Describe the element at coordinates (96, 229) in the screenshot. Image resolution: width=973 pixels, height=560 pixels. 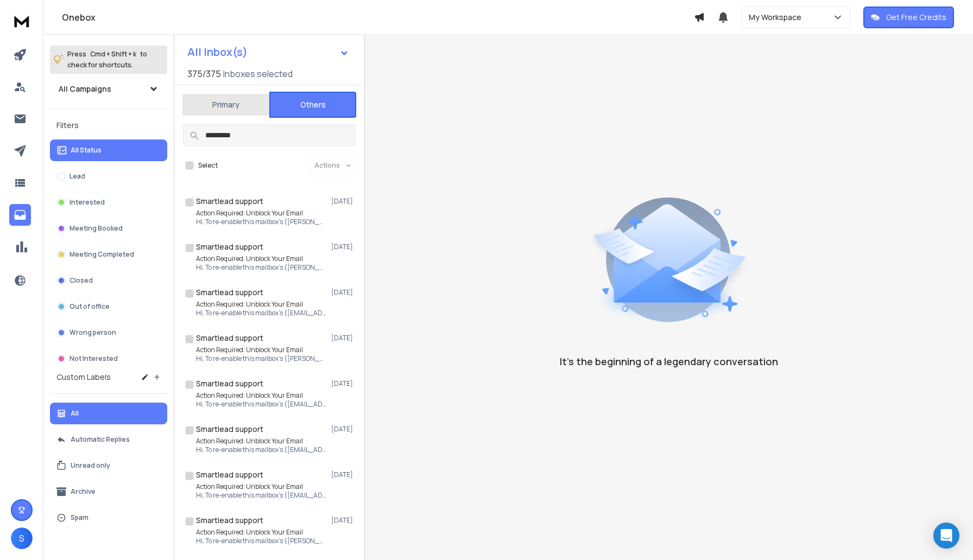
I see `p: Meeting Booked` at that location.